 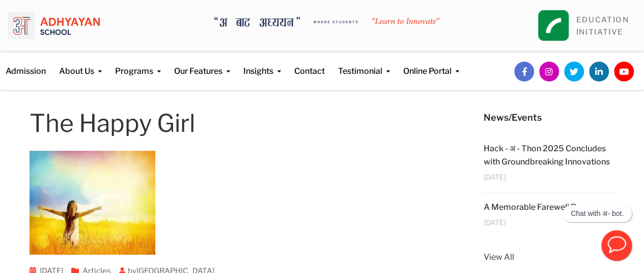 What do you see at coordinates (597, 214) in the screenshot?
I see `p: Chat with अ- bot.` at bounding box center [597, 214].